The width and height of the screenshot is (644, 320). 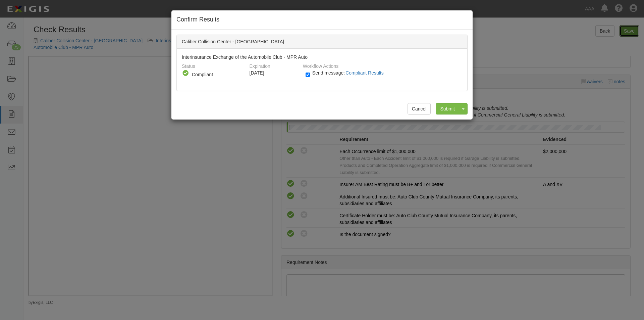 What do you see at coordinates (217, 75) in the screenshot?
I see `div: Compliant` at bounding box center [217, 75].